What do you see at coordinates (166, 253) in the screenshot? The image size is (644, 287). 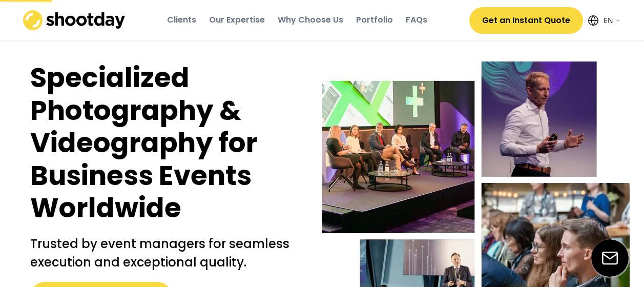 I see `h2: Trusted by event managers for seamless execution and exceptional quality.` at bounding box center [166, 253].